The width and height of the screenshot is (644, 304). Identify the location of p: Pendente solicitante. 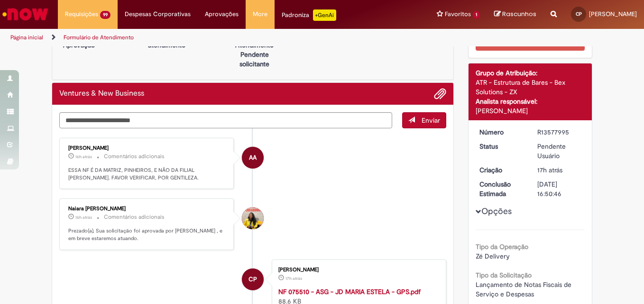
(254, 59).